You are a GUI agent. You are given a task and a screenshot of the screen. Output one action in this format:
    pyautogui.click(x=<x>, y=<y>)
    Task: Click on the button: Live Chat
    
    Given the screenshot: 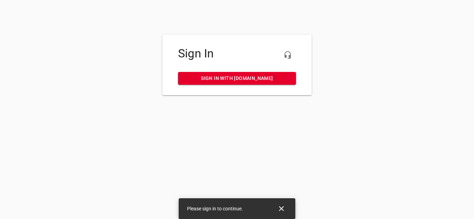 What is the action you would take?
    pyautogui.click(x=287, y=55)
    